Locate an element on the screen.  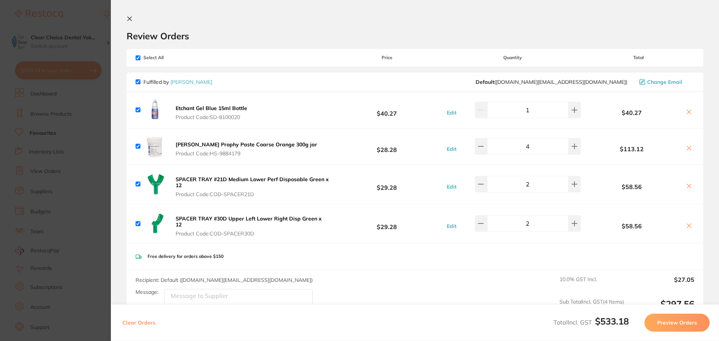
b: Etchant Gel Blue 15ml Bottle is located at coordinates (211, 108).